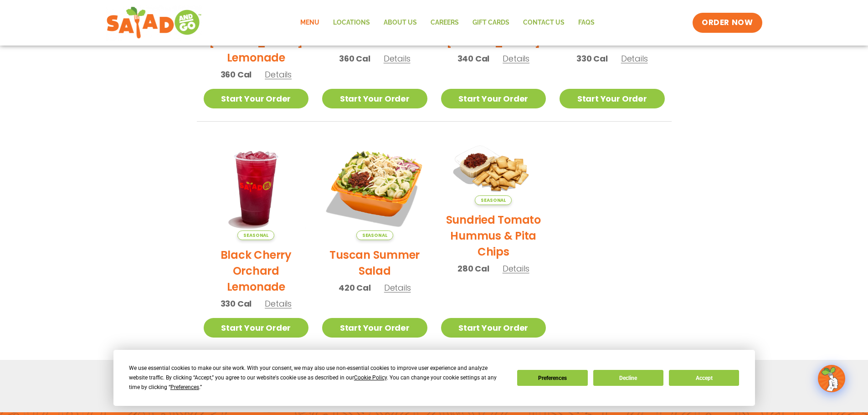 This screenshot has width=868, height=415. I want to click on h2: Black Cherry Orchard Lemonade, so click(256, 271).